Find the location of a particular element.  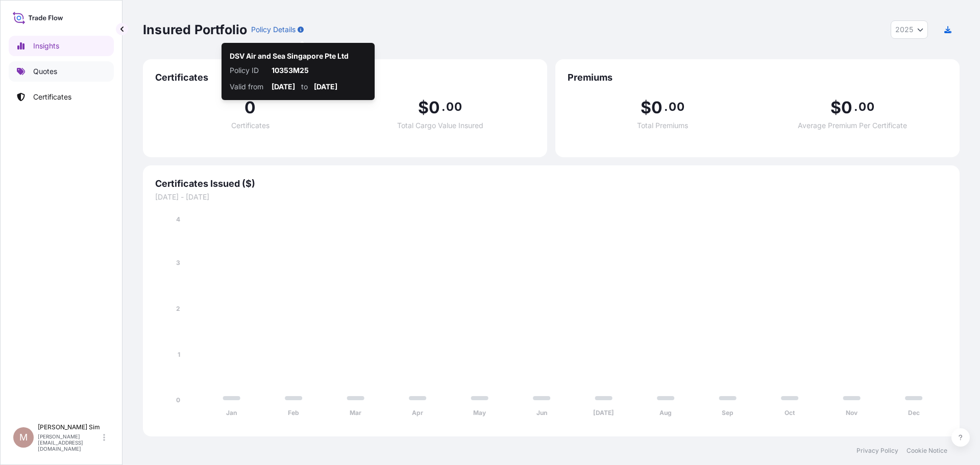

tspan: 4 is located at coordinates (178, 219).